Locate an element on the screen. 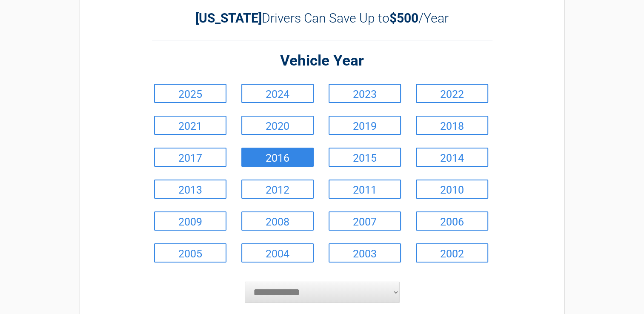  a: 2017 is located at coordinates (190, 157).